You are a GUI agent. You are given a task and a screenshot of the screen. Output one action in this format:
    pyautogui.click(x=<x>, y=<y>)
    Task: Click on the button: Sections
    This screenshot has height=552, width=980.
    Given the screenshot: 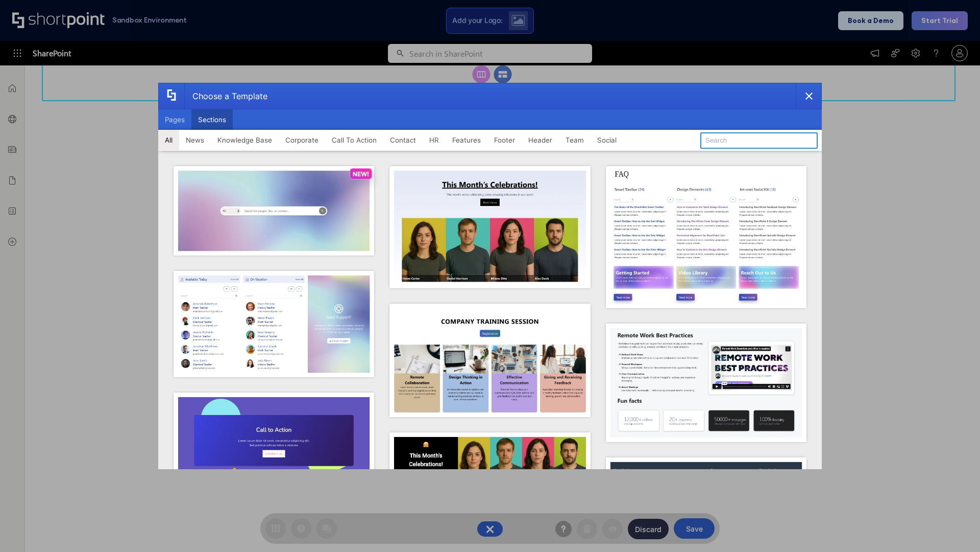 What is the action you would take?
    pyautogui.click(x=212, y=120)
    